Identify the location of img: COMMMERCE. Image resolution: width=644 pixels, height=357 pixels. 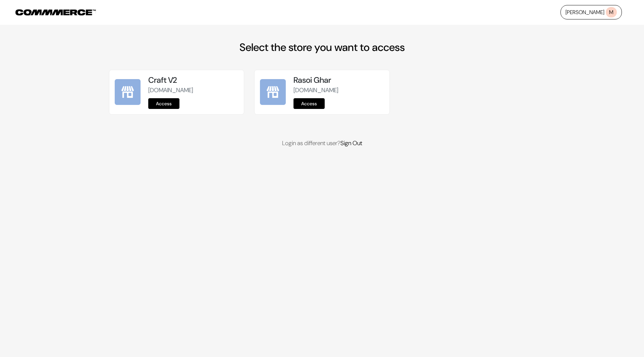
(56, 12).